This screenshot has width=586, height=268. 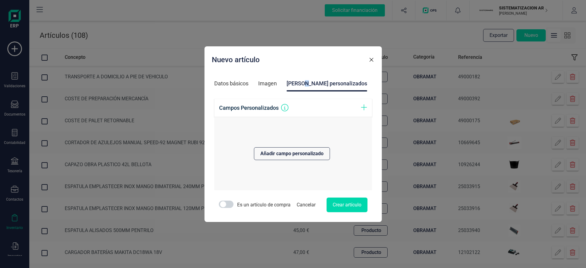 I want to click on div: Datos básicos, so click(x=231, y=84).